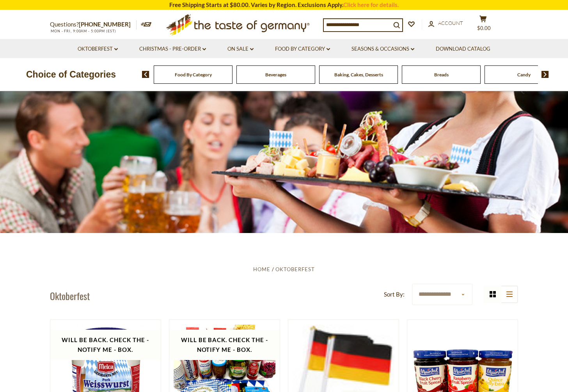  What do you see at coordinates (93, 24) in the screenshot?
I see `p: Questions?` at bounding box center [93, 24].